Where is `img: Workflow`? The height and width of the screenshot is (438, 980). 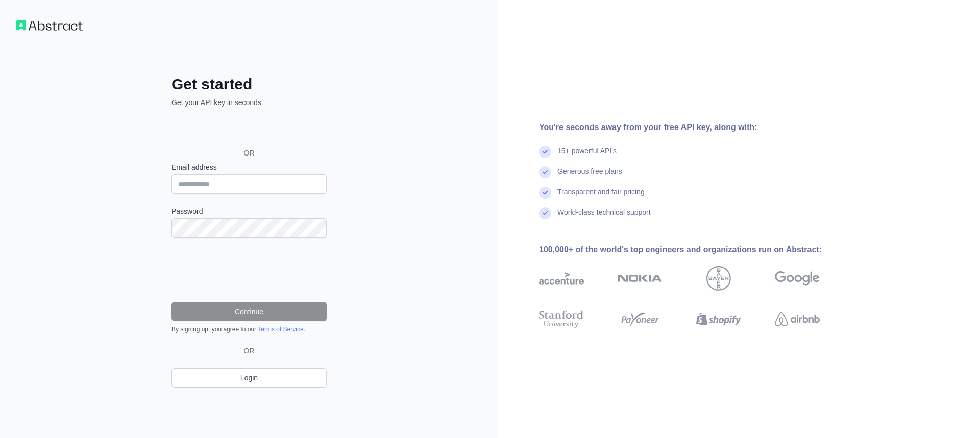 img: Workflow is located at coordinates (50, 25).